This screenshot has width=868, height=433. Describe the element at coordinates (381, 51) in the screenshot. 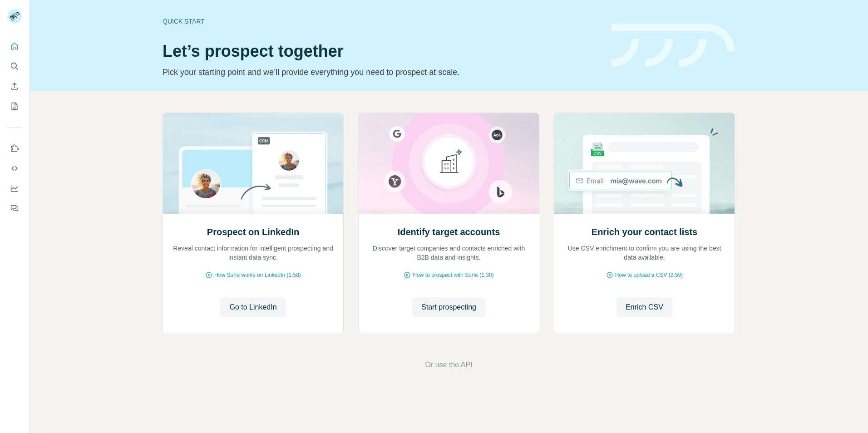

I see `h1: Let’s prospect together` at that location.